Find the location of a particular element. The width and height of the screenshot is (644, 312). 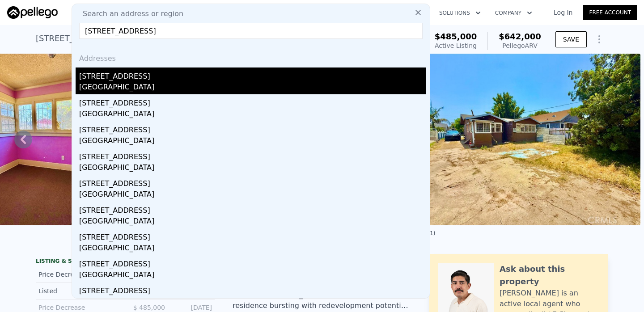

div: Ask about this property is located at coordinates (549, 275).